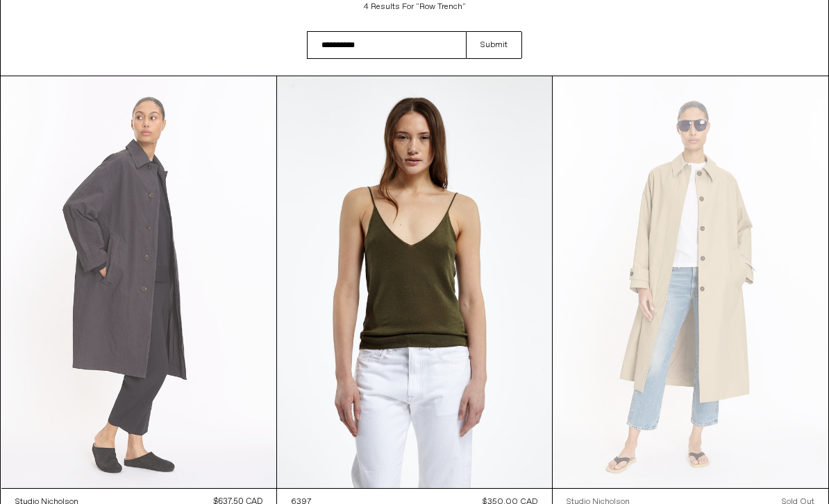 This screenshot has width=829, height=504. What do you see at coordinates (139, 283) in the screenshot?
I see `img: Studio Nicholson Nevis Trench` at bounding box center [139, 283].